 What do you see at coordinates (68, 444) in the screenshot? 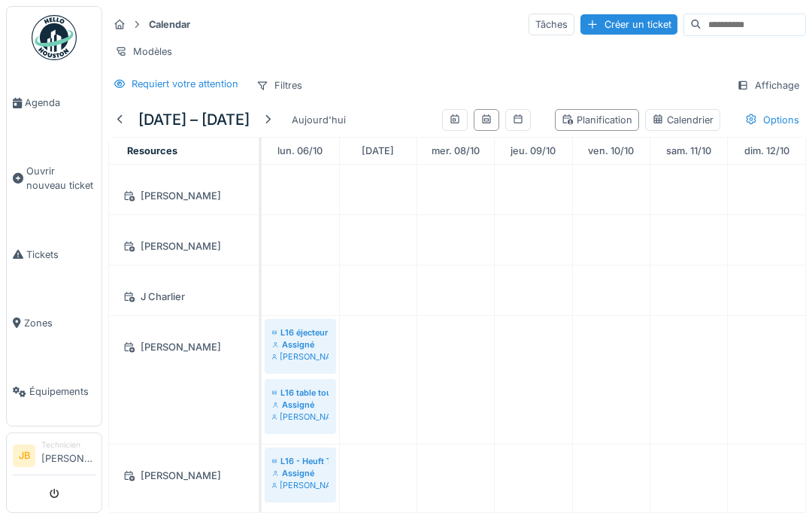
I see `div: Technicien` at bounding box center [68, 444].